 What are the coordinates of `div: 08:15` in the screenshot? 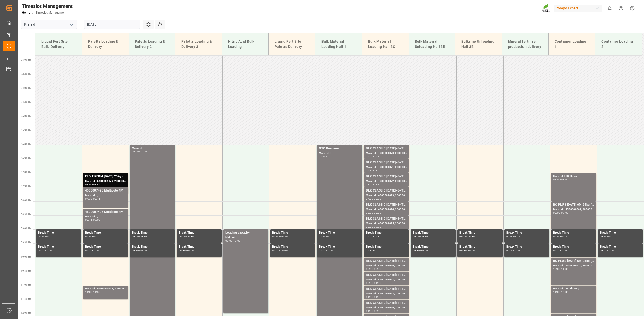 It's located at (96, 198).